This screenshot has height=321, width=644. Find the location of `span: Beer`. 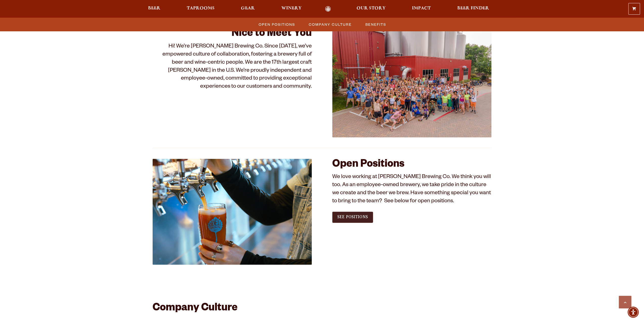

span: Beer is located at coordinates (154, 8).